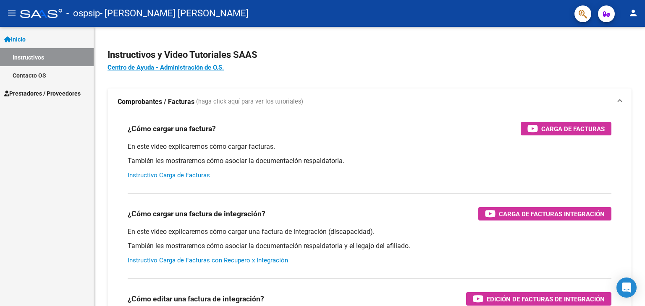  I want to click on button: Carga de Facturas, so click(566, 129).